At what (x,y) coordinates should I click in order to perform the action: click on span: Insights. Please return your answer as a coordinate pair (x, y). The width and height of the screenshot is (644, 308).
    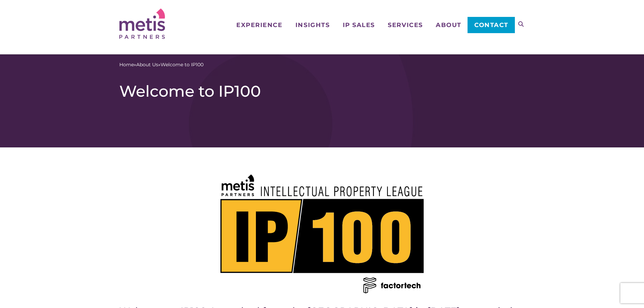
    Looking at the image, I should click on (312, 25).